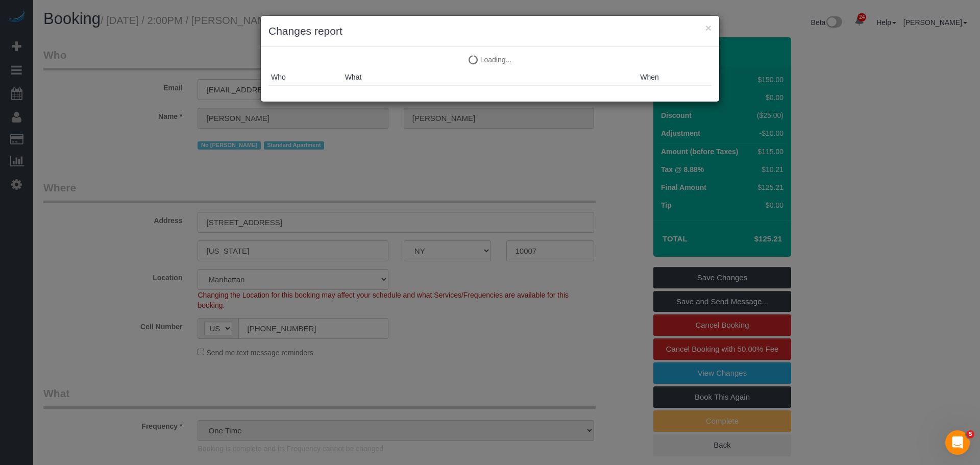  Describe the element at coordinates (490, 32) in the screenshot. I see `h3: Changes report` at that location.